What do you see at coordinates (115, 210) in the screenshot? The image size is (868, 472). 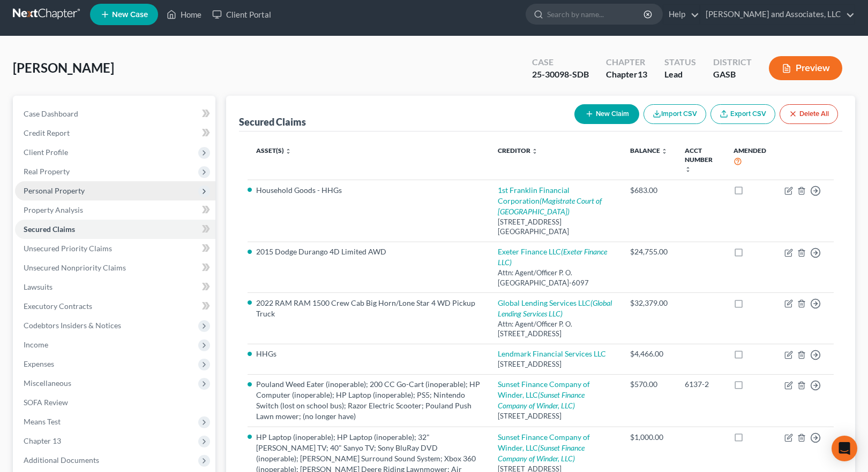 I see `a: Property Analysis` at bounding box center [115, 210].